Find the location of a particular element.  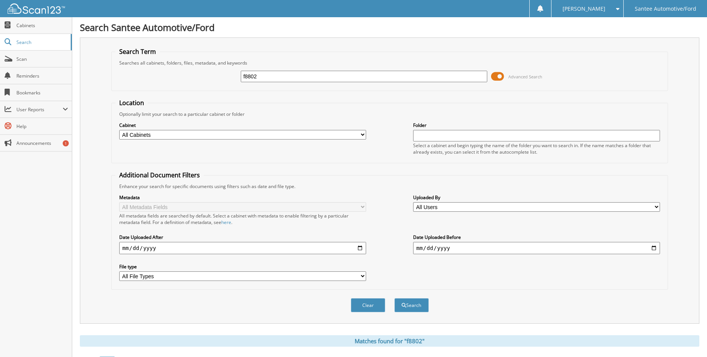

span: User Reports is located at coordinates (39, 109).